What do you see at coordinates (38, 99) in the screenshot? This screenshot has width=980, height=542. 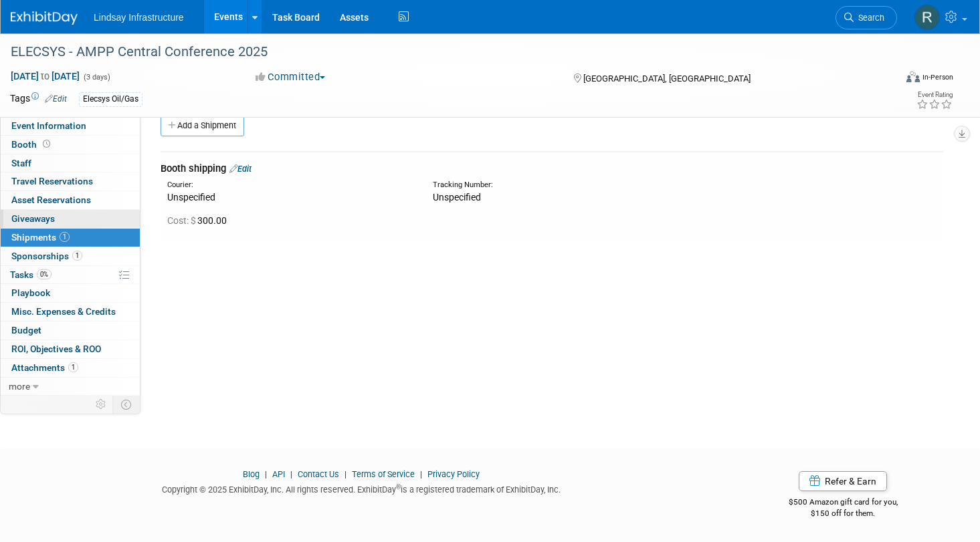 I see `td: Tags` at bounding box center [38, 99].